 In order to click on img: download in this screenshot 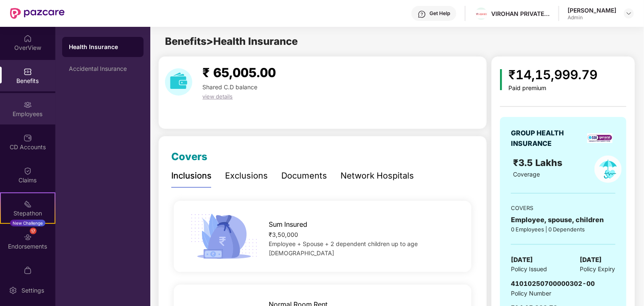, I will do `click(178, 82)`.